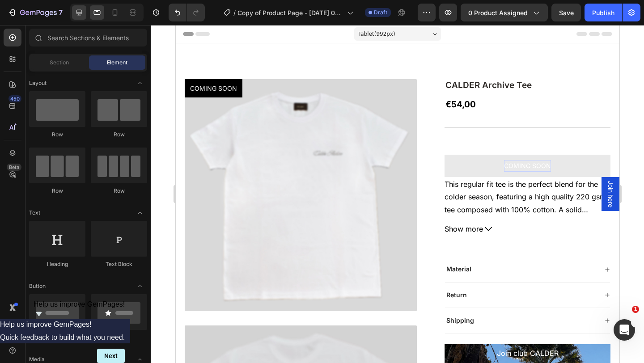  I want to click on p: Join club CALDER, so click(352, 328).